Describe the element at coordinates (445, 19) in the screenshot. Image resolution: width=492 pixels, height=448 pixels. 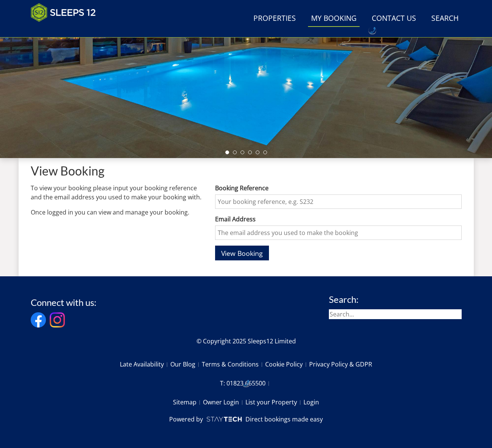
I see `a: Search` at that location.